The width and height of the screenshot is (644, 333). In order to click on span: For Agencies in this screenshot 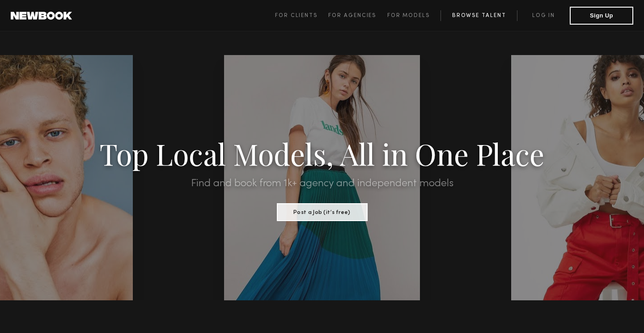, I will do `click(352, 16)`.